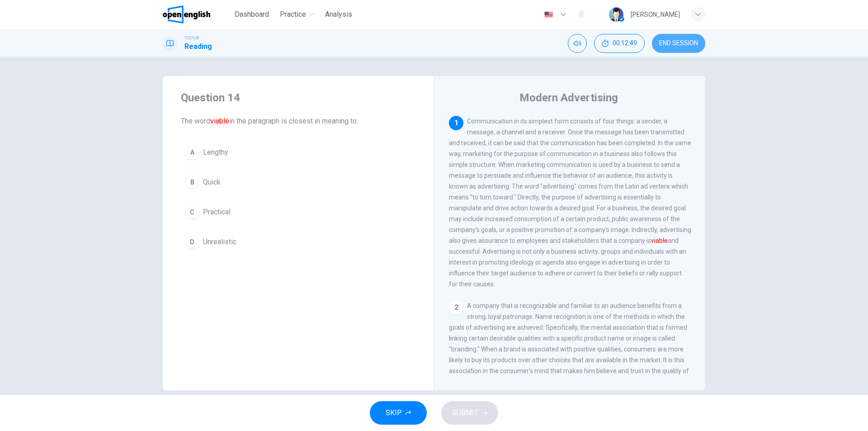 The height and width of the screenshot is (431, 868). What do you see at coordinates (217, 212) in the screenshot?
I see `span: Practical` at bounding box center [217, 212].